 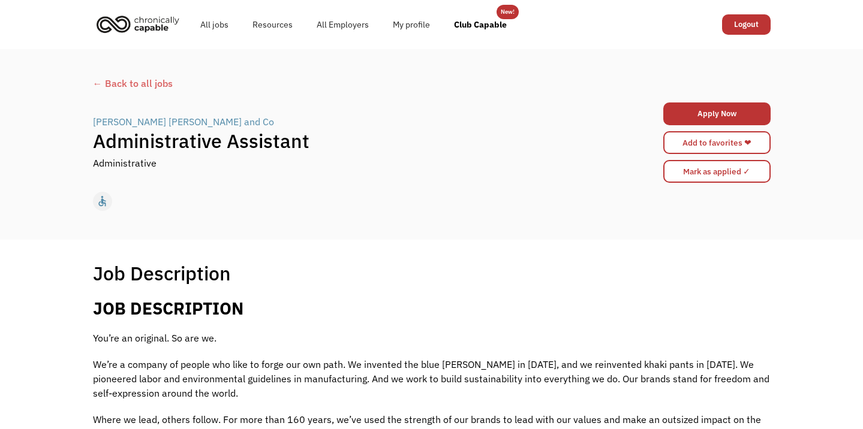 I want to click on a: ← Back to all jobs, so click(x=432, y=83).